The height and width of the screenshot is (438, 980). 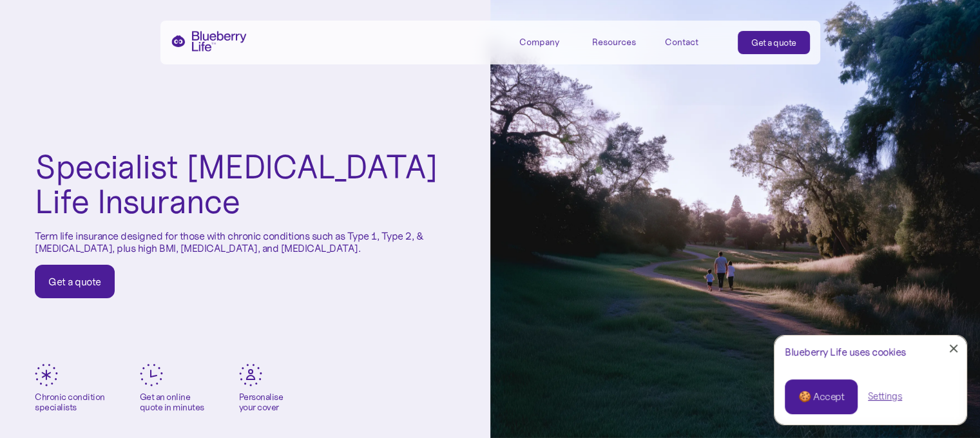 I want to click on div: Blueberry Life uses cookies, so click(x=870, y=352).